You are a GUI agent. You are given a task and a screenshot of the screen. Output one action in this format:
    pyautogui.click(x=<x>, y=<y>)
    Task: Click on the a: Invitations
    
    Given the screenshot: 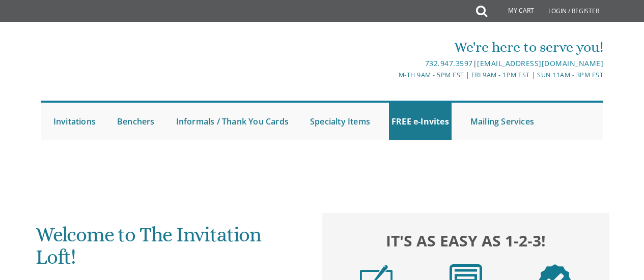 What is the action you would take?
    pyautogui.click(x=74, y=121)
    